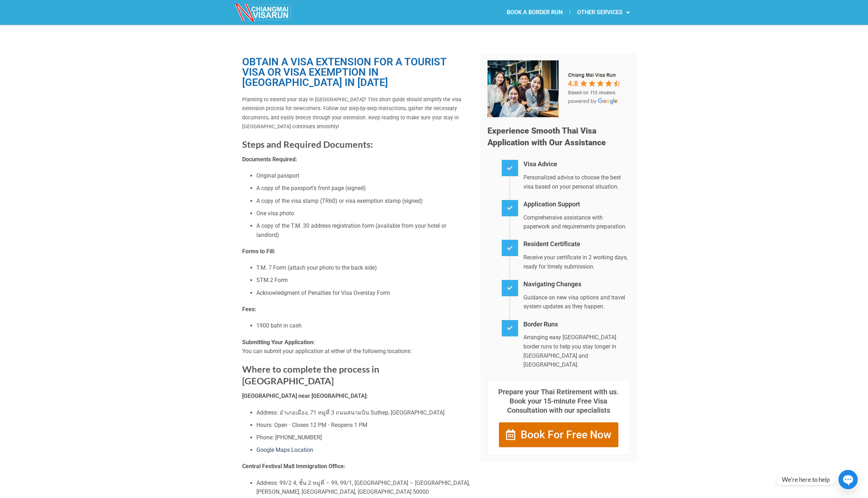 The height and width of the screenshot is (498, 868). What do you see at coordinates (285, 450) in the screenshot?
I see `a: Google Maps Location` at bounding box center [285, 450].